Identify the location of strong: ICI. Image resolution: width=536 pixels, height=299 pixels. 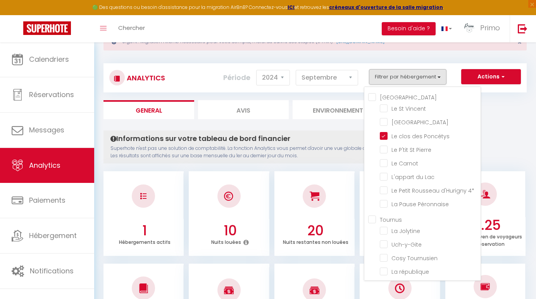
(291, 7).